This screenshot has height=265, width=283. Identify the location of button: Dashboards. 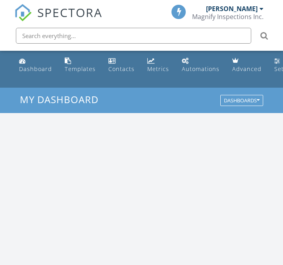
(242, 101).